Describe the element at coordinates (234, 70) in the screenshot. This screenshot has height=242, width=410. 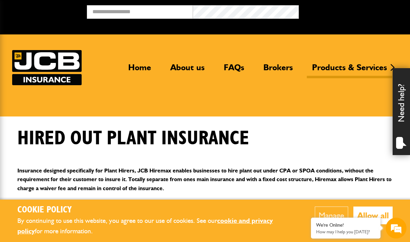
I see `a: FAQs` at that location.